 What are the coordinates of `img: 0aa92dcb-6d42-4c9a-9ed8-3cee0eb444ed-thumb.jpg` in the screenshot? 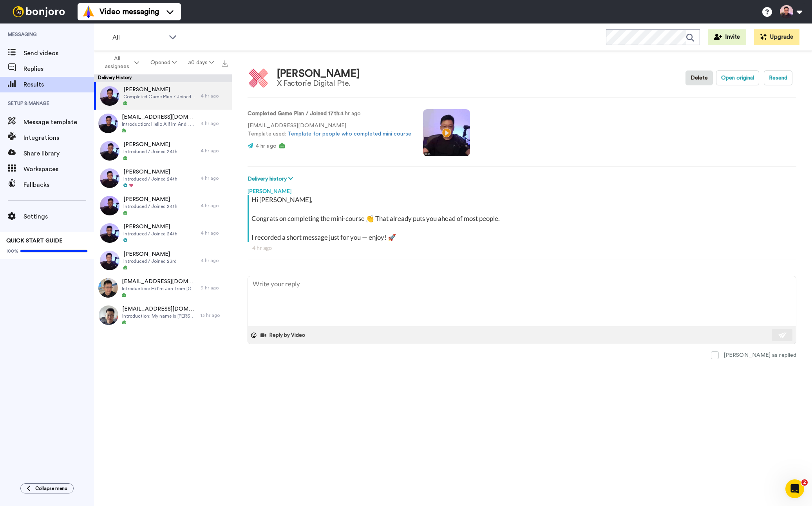 It's located at (108, 124).